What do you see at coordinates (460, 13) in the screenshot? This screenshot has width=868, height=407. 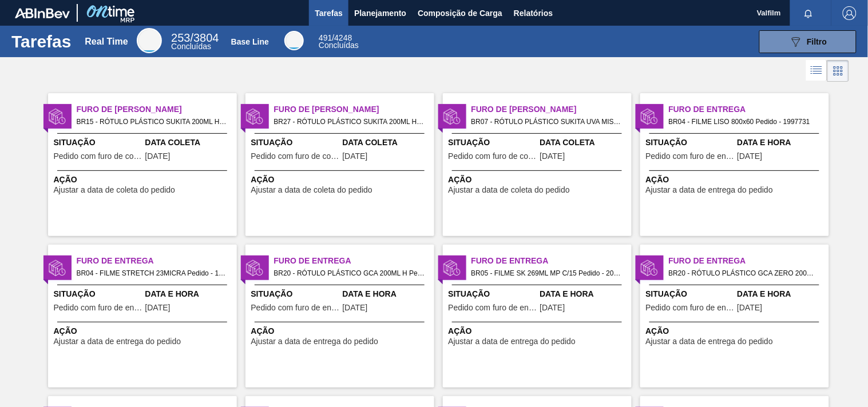 I see `span: Composição de Carga` at bounding box center [460, 13].